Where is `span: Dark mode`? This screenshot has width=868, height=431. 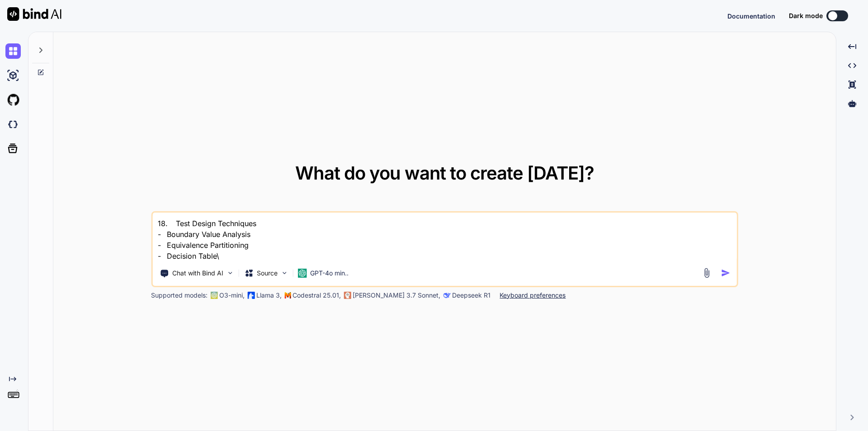 span: Dark mode is located at coordinates (806, 15).